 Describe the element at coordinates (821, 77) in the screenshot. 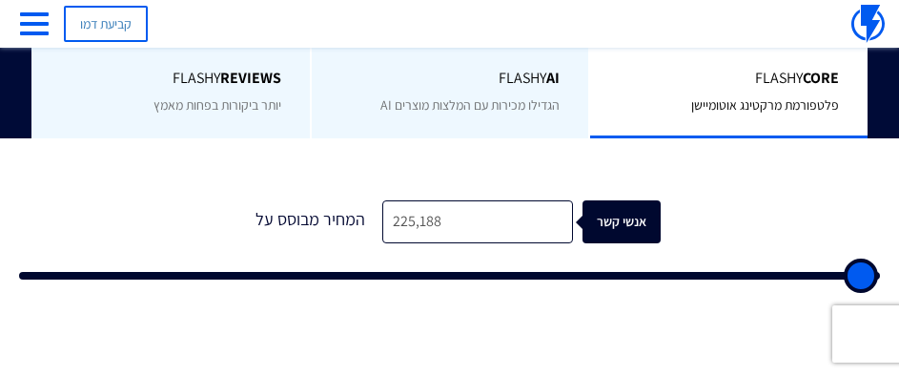

I see `b: Core` at that location.